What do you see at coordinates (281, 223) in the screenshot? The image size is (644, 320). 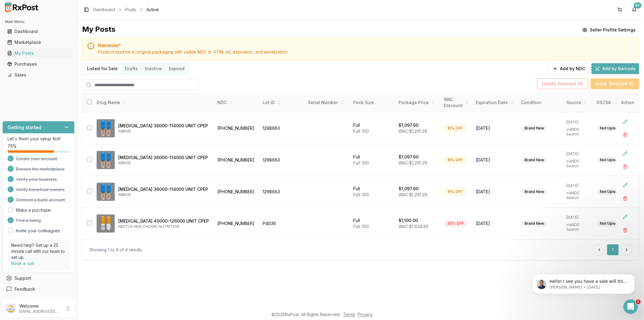 I see `td: P4036` at bounding box center [281, 223].